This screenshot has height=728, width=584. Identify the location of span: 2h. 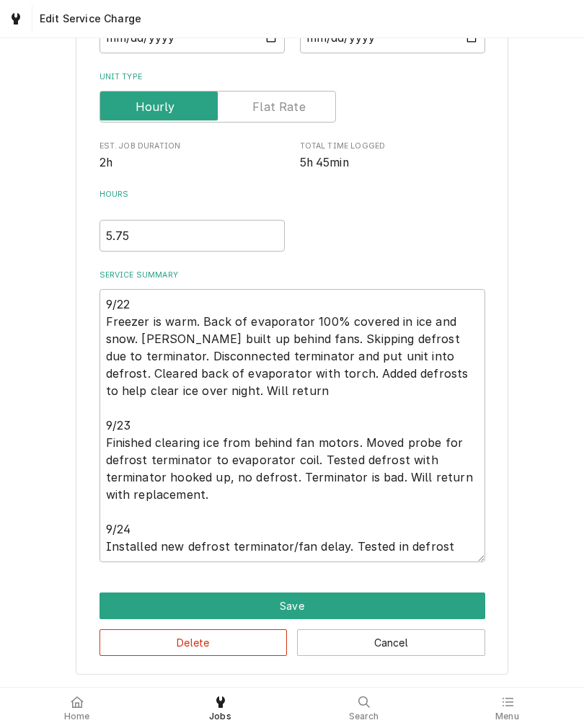
(106, 162).